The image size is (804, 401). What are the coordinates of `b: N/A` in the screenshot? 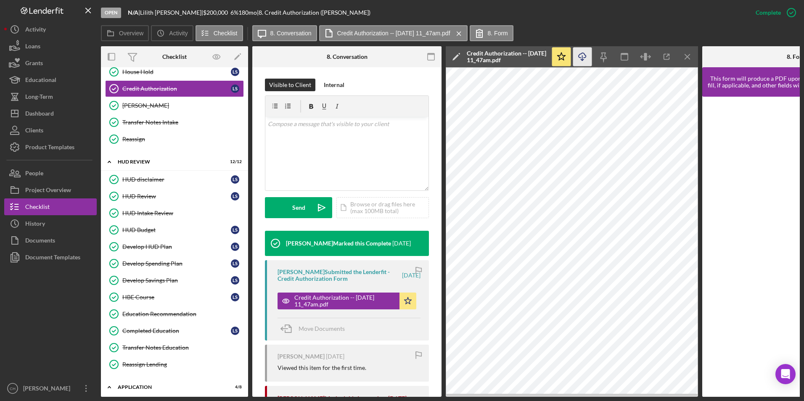 It's located at (133, 12).